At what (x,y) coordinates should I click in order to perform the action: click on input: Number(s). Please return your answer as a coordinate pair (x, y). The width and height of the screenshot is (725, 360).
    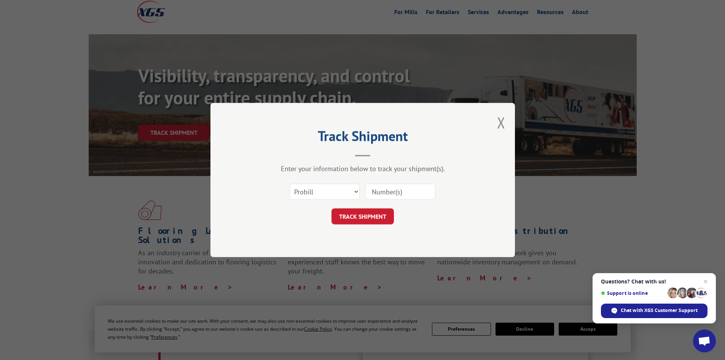
    Looking at the image, I should click on (400, 191).